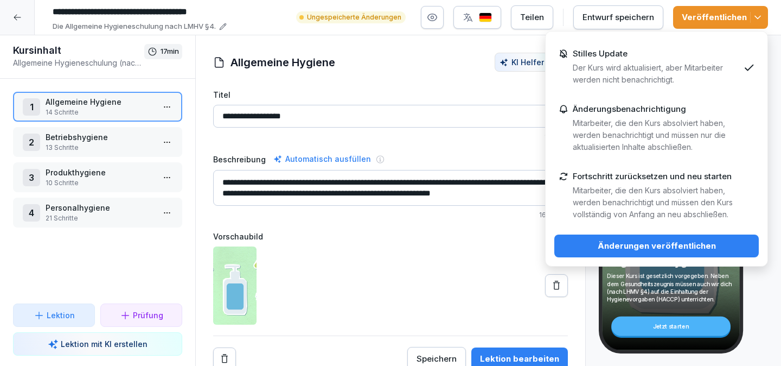 This screenshot has height=366, width=781. What do you see at coordinates (656, 246) in the screenshot?
I see `div: Änderungen veröffentlichen` at bounding box center [656, 246].